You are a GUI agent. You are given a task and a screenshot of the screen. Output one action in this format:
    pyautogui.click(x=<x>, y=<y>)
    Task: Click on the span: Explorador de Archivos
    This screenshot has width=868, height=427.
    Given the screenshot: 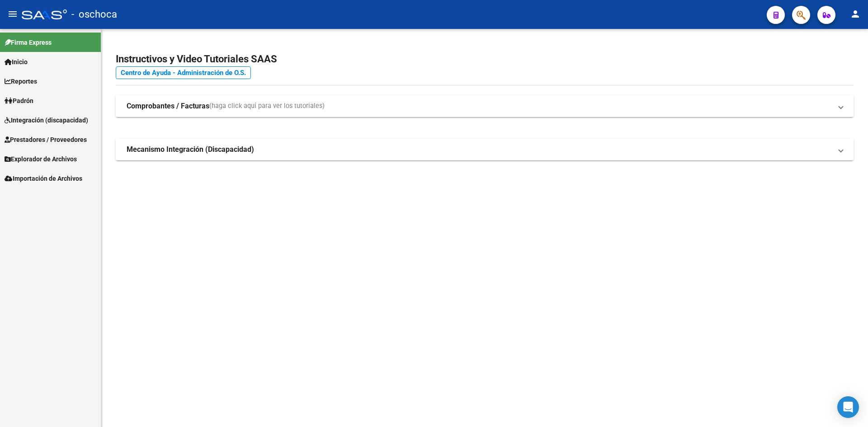 What is the action you would take?
    pyautogui.click(x=41, y=159)
    